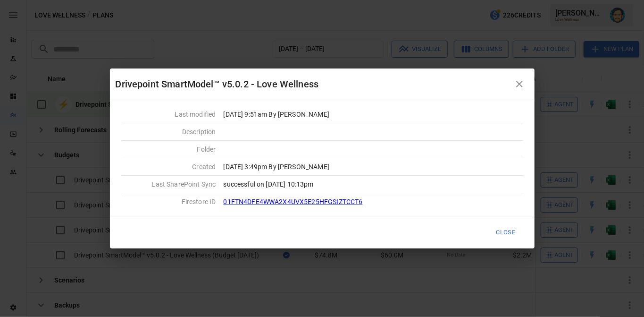 The height and width of the screenshot is (317, 644). Describe the element at coordinates (168, 166) in the screenshot. I see `div: Created` at that location.